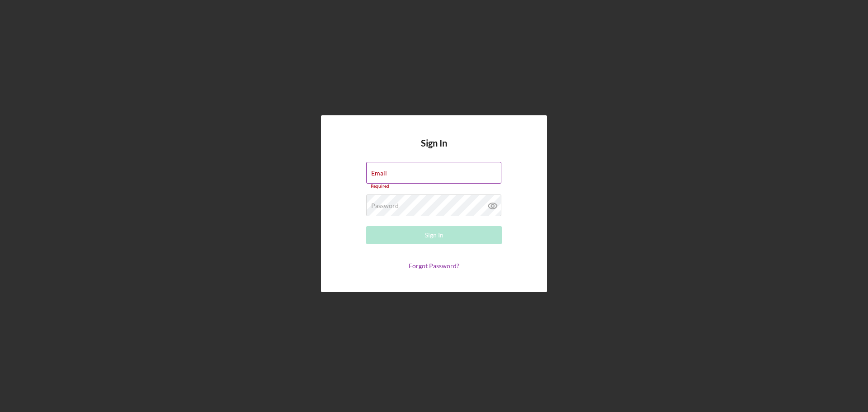 Image resolution: width=868 pixels, height=412 pixels. I want to click on label: Password, so click(384, 206).